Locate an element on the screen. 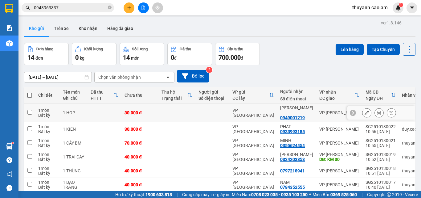  span: plus is located at coordinates (129, 8).